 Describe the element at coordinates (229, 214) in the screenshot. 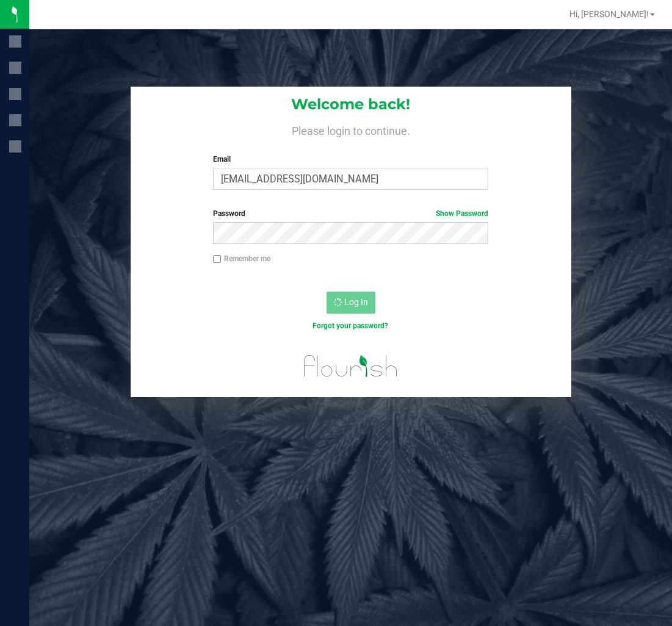

I see `span: Password` at that location.